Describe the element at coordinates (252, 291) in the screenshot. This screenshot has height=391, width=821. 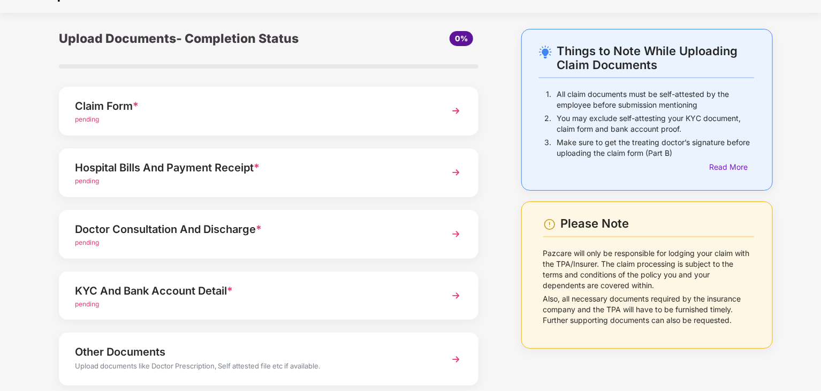
I see `div: KYC And Bank Account Detail` at that location.